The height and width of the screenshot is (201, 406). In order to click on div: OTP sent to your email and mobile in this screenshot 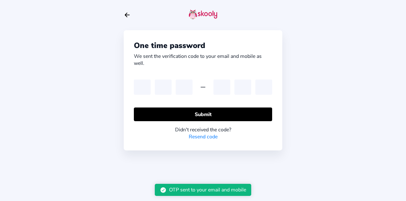, I will do `click(207, 189)`.